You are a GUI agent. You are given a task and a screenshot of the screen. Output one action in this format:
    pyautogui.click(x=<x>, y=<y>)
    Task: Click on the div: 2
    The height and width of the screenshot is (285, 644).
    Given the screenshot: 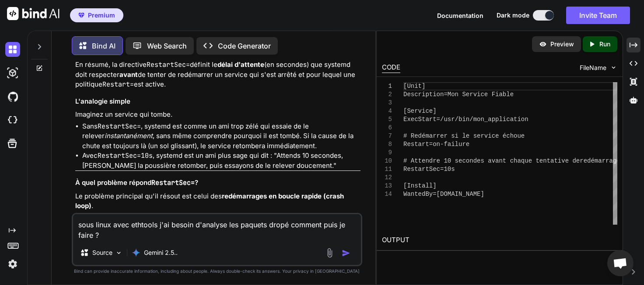 What is the action you would take?
    pyautogui.click(x=386, y=95)
    